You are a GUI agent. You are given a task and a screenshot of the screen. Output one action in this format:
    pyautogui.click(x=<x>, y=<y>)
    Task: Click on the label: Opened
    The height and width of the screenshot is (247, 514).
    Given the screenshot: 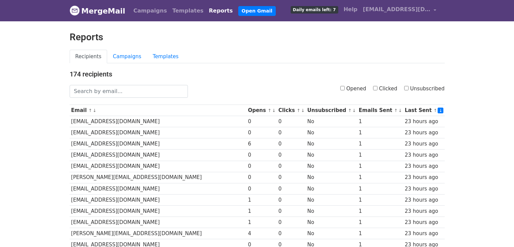 What is the action you would take?
    pyautogui.click(x=353, y=89)
    